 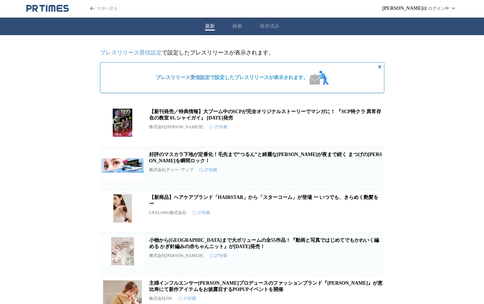 I want to click on p: 株式会社ディー･アップ, so click(x=171, y=170).